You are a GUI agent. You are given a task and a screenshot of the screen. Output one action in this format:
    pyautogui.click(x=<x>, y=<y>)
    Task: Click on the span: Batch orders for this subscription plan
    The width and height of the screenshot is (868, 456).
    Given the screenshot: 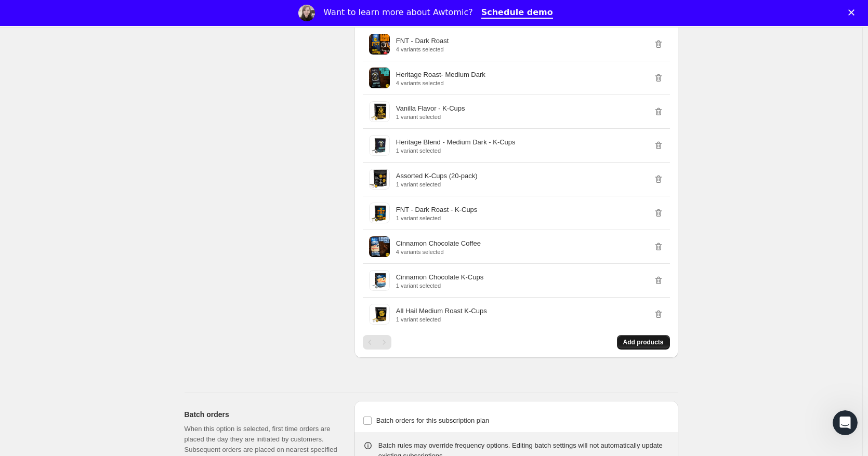 What is the action you would take?
    pyautogui.click(x=433, y=420)
    